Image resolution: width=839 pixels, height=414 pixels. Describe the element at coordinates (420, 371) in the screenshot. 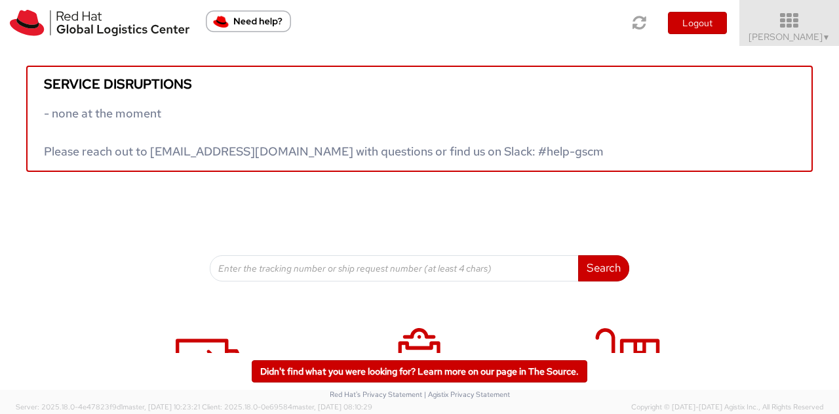

I see `a: Didn't find what you were looking for? Learn more on our page in The Source.` at that location.